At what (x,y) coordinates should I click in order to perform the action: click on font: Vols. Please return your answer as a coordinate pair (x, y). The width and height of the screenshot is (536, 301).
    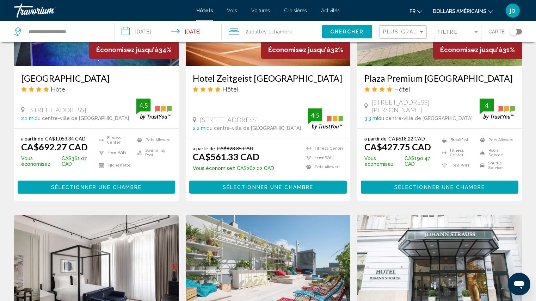
    Looking at the image, I should click on (232, 11).